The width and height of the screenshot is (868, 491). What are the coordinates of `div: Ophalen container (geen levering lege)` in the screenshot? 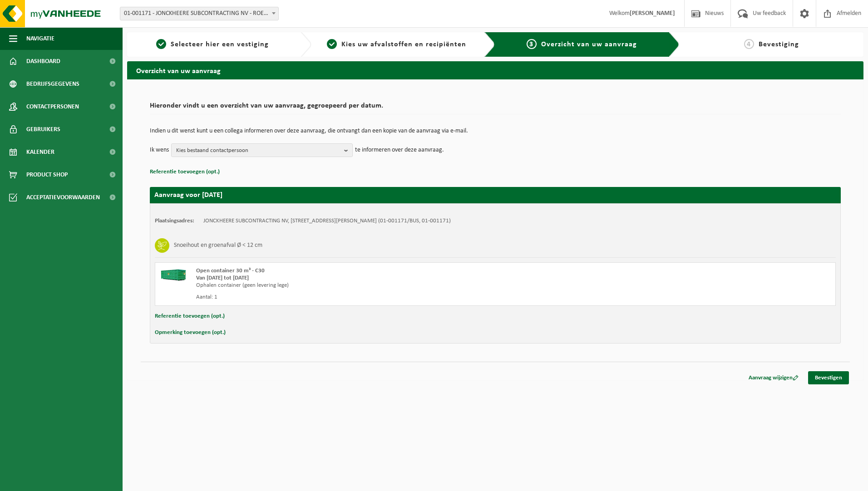 It's located at (363, 285).